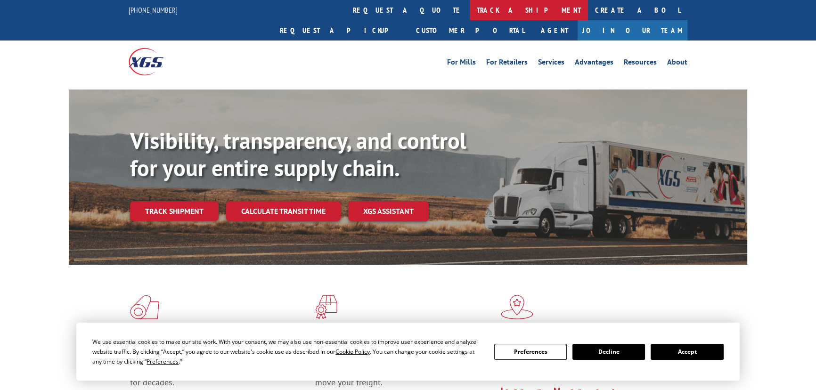  I want to click on a: About, so click(677, 64).